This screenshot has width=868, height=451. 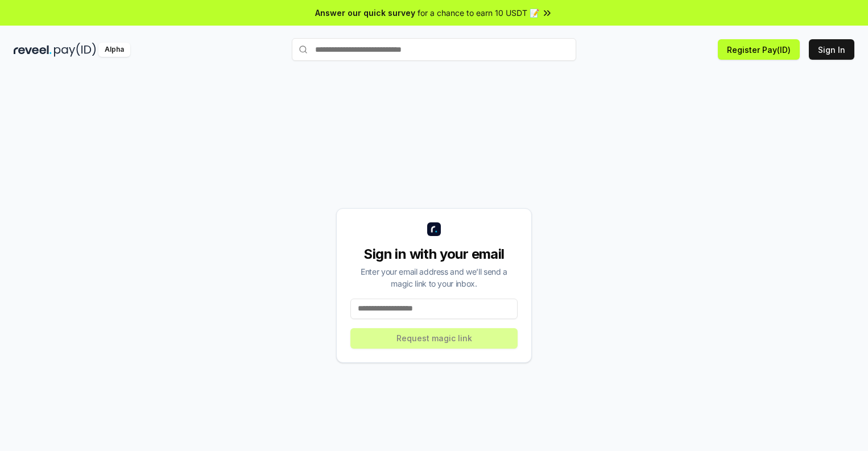 I want to click on div: Enter your email address and we’ll send a magic link to your inbox., so click(x=434, y=277).